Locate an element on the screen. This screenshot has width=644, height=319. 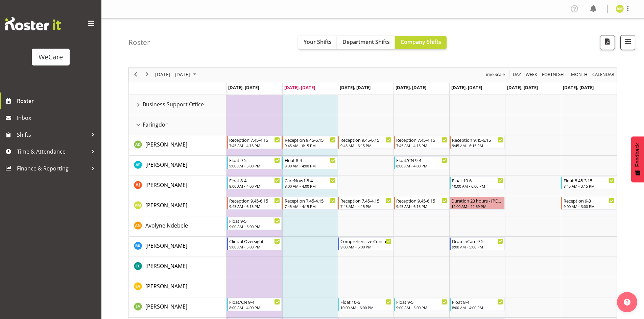
div: Amy Johannsen"s event - Float 8.45-3.15 Begin From Sunday, September 28, 2025 at 8:45:00 AM GMT+1... is located at coordinates (588, 183).